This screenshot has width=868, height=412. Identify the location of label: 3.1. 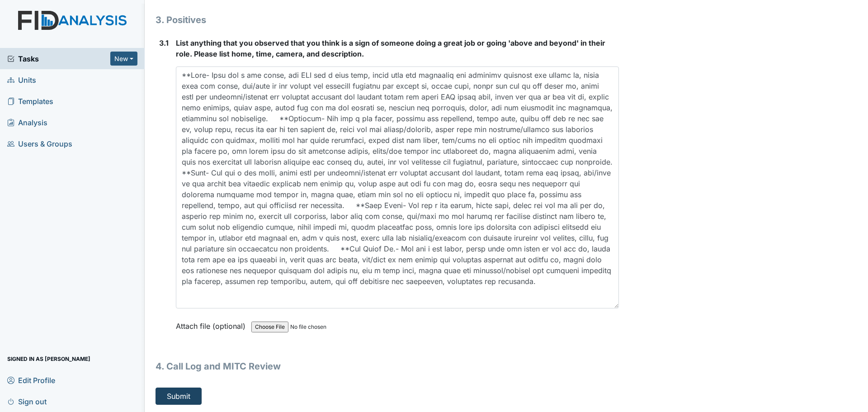
(163, 43).